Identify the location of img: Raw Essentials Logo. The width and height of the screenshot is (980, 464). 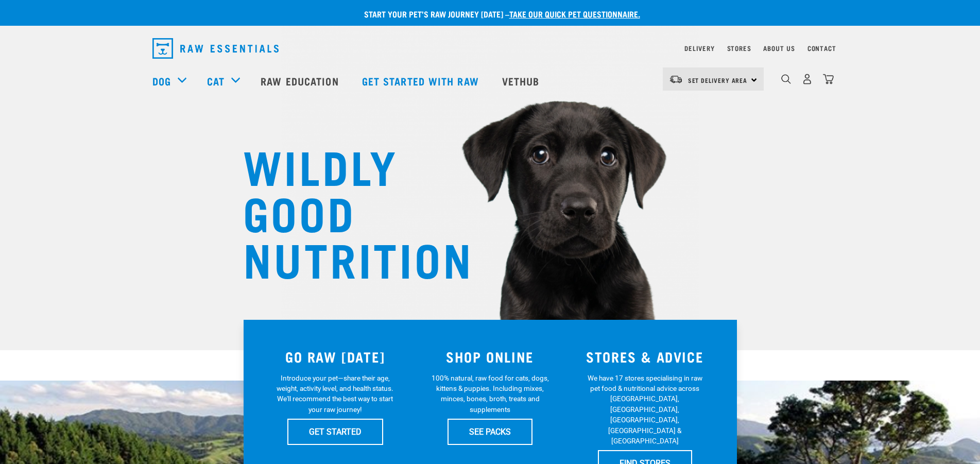
(215, 49).